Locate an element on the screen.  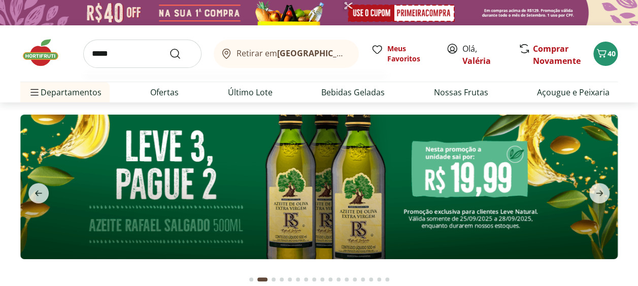
span: Departamentos is located at coordinates (65, 92).